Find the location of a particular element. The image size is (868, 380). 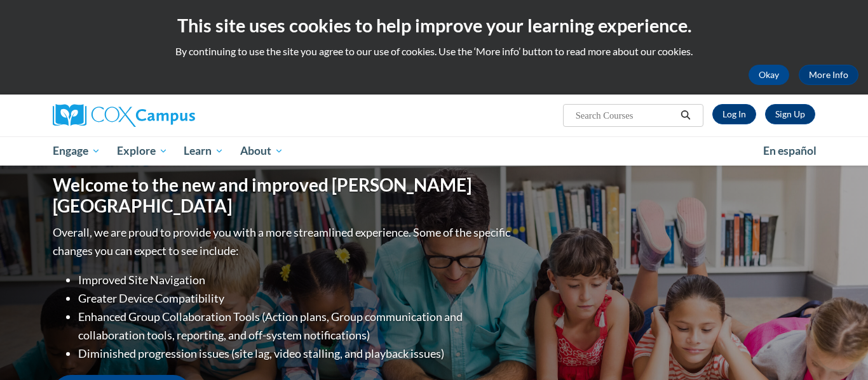

img: Cox Campus is located at coordinates (124, 116).